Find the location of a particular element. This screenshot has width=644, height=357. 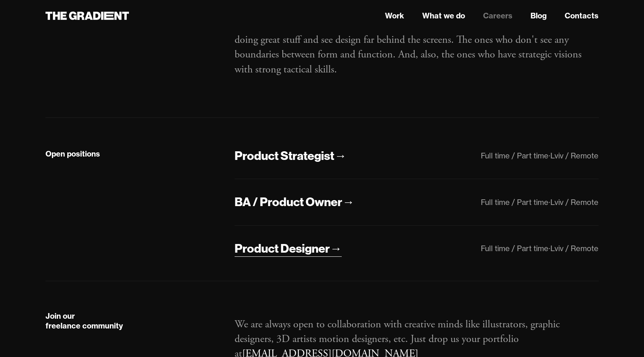

a: Product Designer→ is located at coordinates (288, 249).